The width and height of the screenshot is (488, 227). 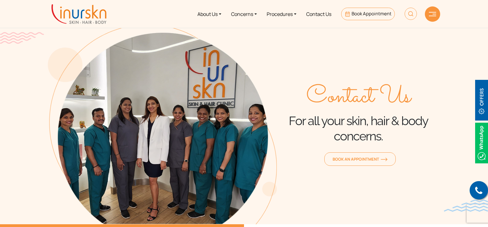 I want to click on a: About Us, so click(x=209, y=14).